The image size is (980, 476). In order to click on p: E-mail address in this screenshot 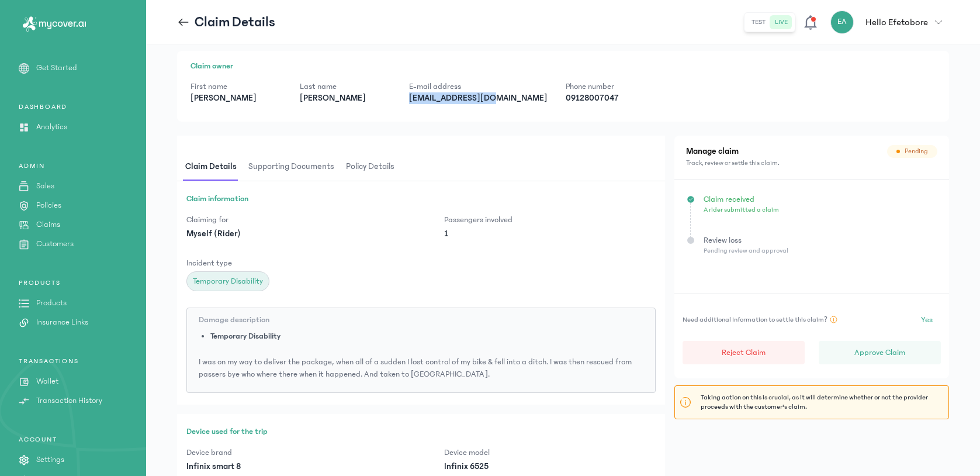, I will do `click(478, 87)`.